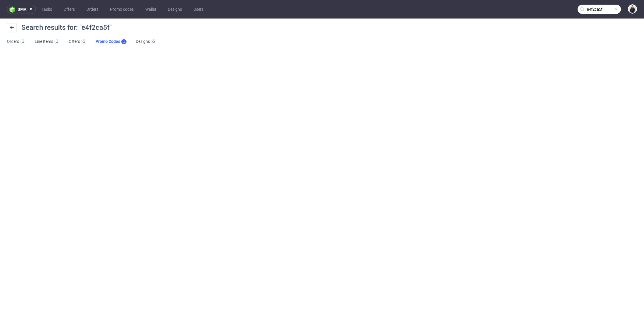 The image size is (644, 320). I want to click on a: Promo codes, so click(122, 9).